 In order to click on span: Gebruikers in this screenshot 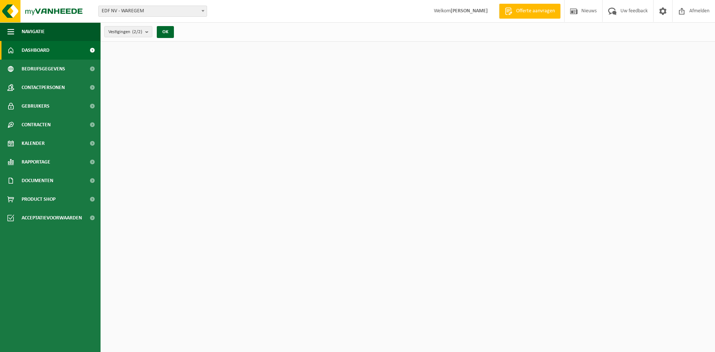, I will do `click(35, 106)`.